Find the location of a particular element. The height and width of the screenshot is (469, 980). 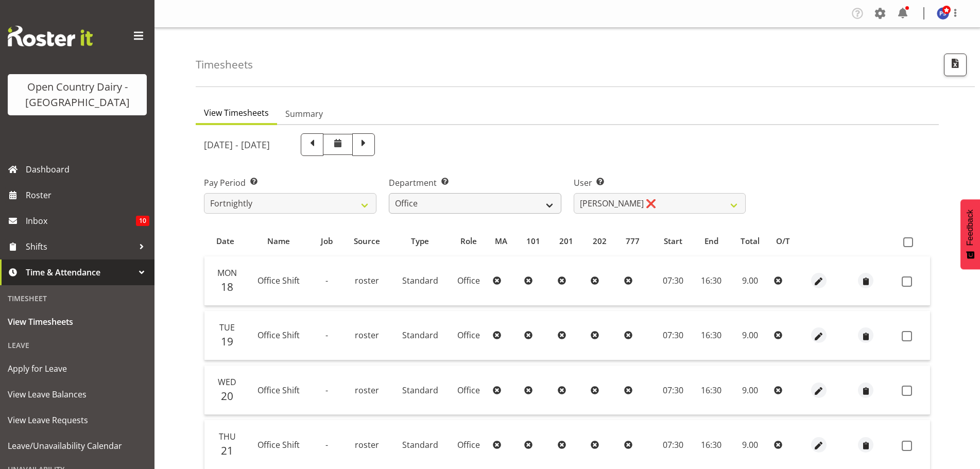

label: Department is located at coordinates (475, 182).